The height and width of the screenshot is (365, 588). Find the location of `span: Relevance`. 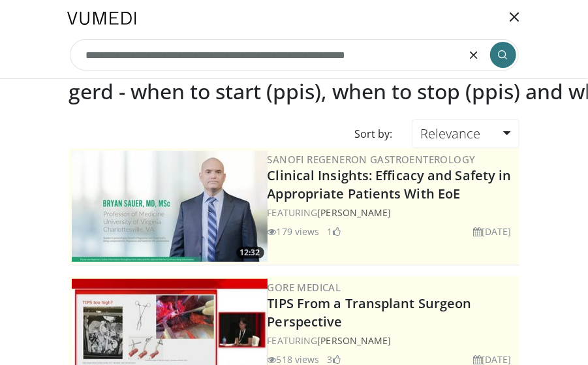

span: Relevance is located at coordinates (450, 133).